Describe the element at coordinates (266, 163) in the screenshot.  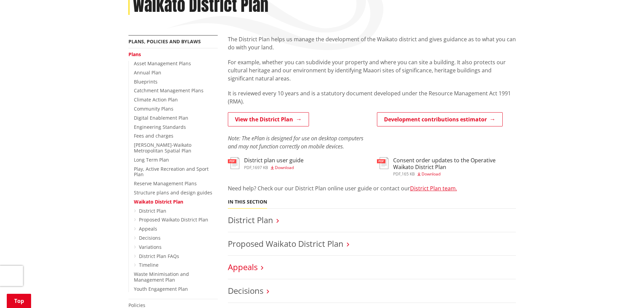
I see `a: District plan user guide pdf,1697 KB Download` at that location.